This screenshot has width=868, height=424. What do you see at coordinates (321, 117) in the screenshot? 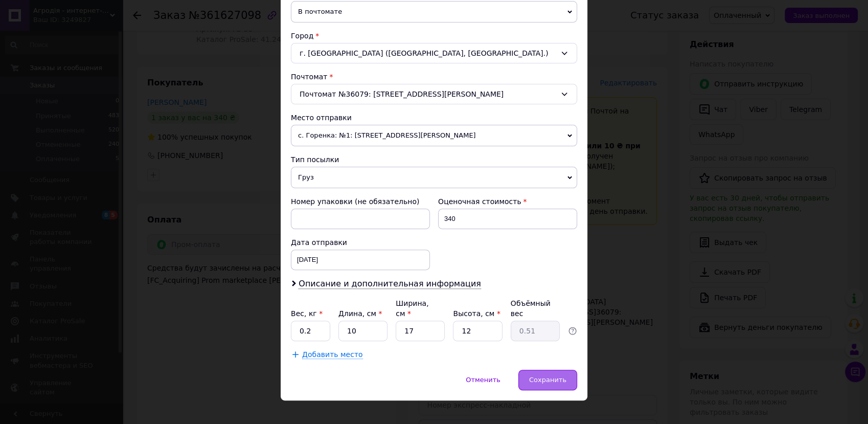
I see `span: Место отправки` at bounding box center [321, 117].